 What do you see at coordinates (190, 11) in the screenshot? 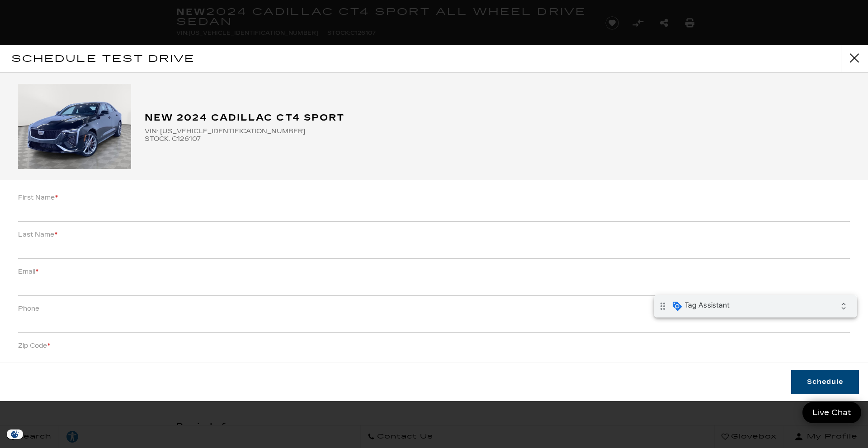
I see `i: Collapse debug badge` at bounding box center [190, 11].